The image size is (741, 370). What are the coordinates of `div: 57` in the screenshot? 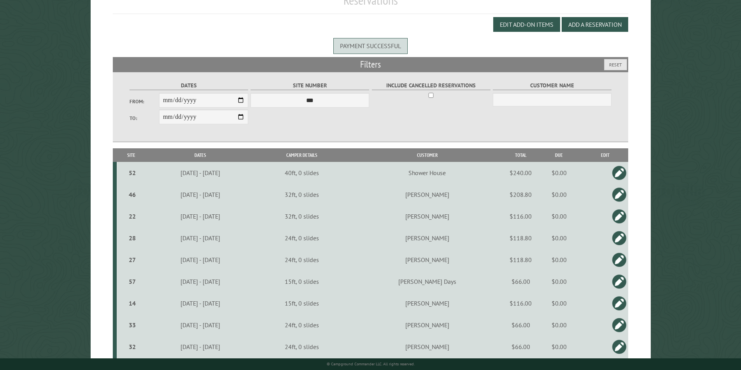 It's located at (132, 282).